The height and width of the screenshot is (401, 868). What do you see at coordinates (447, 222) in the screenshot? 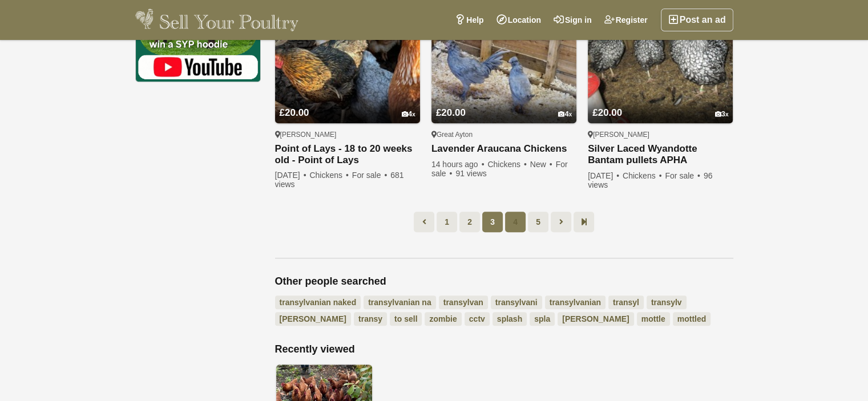
I see `a: 1` at bounding box center [447, 222].